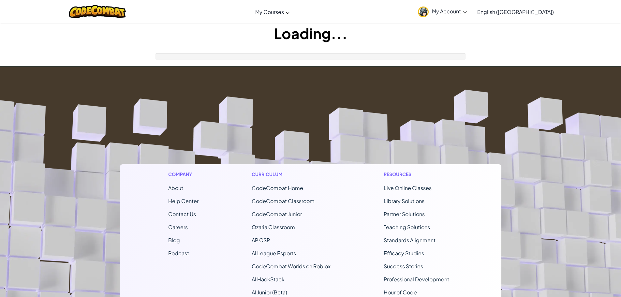  What do you see at coordinates (419, 174) in the screenshot?
I see `h1: Resources` at bounding box center [419, 174].